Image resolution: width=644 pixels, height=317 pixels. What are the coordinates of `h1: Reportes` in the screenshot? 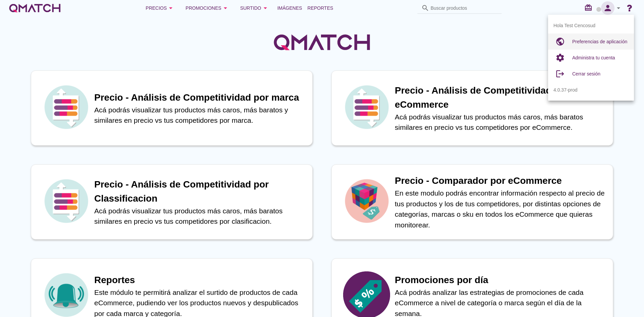 It's located at (200, 280).